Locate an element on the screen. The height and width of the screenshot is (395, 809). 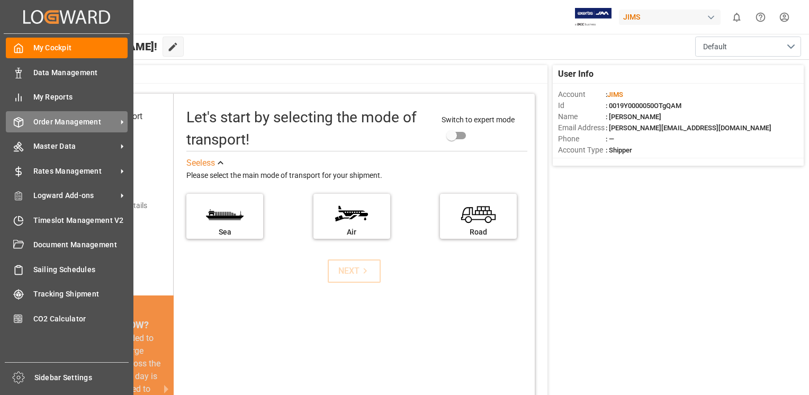
span: Rates Management is located at coordinates (75, 171).